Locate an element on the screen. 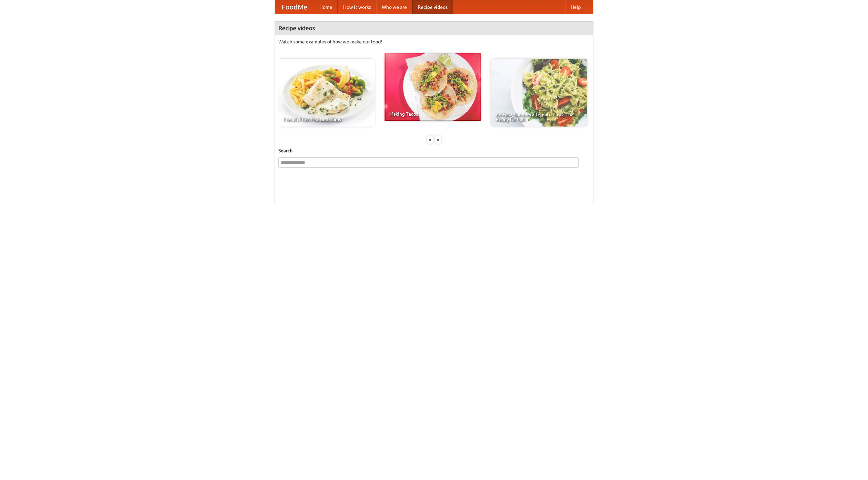  a: Recipe videos is located at coordinates (433, 7).